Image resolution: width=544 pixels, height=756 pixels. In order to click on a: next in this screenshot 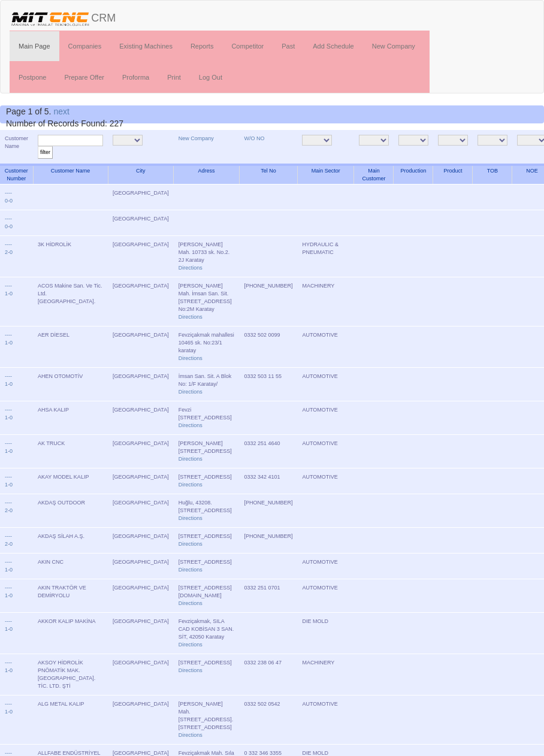, I will do `click(61, 112)`.